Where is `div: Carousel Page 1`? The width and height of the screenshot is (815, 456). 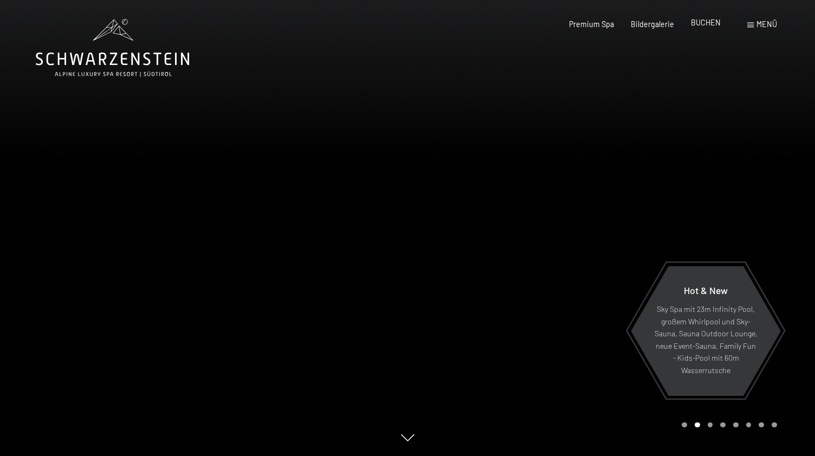 div: Carousel Page 1 is located at coordinates (684, 425).